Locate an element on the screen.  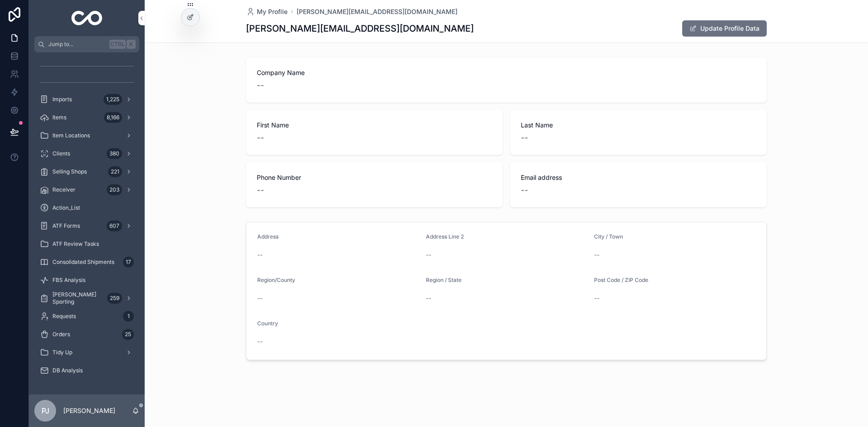
span: DB Analysis is located at coordinates (67, 370).